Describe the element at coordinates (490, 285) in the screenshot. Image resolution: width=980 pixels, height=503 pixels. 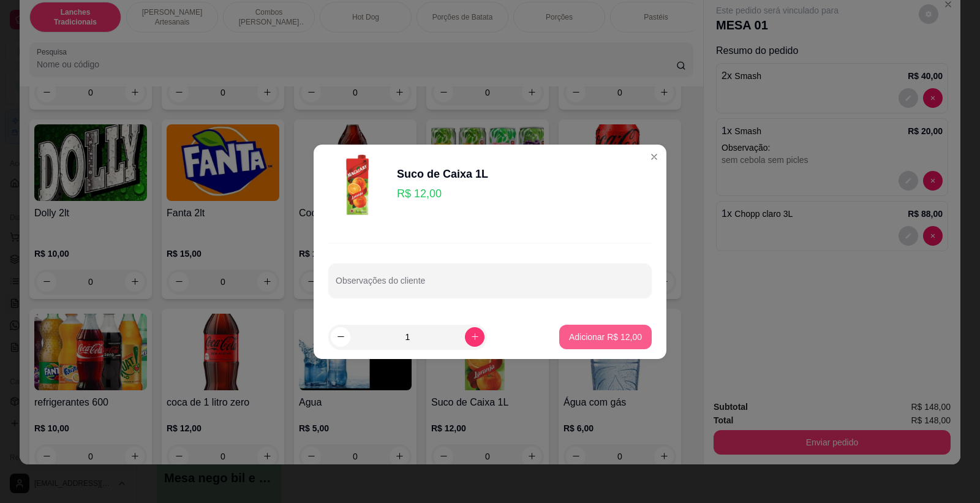
I see `input: Observações do cliente` at that location.